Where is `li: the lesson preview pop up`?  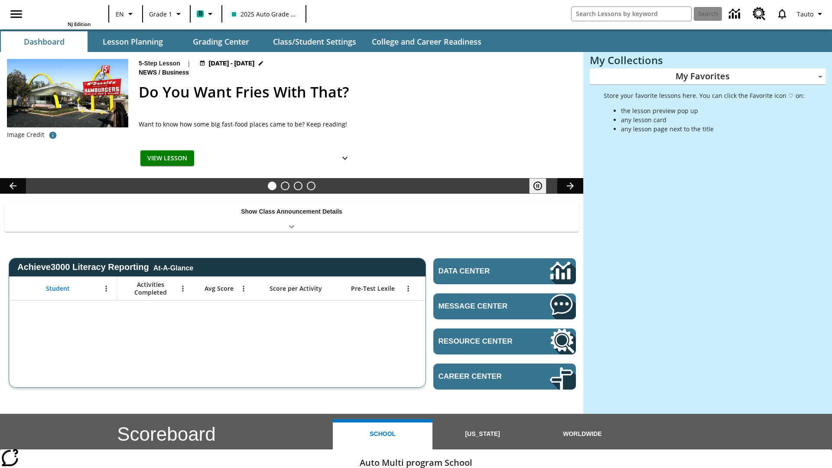
li: the lesson preview pop up is located at coordinates (713, 111).